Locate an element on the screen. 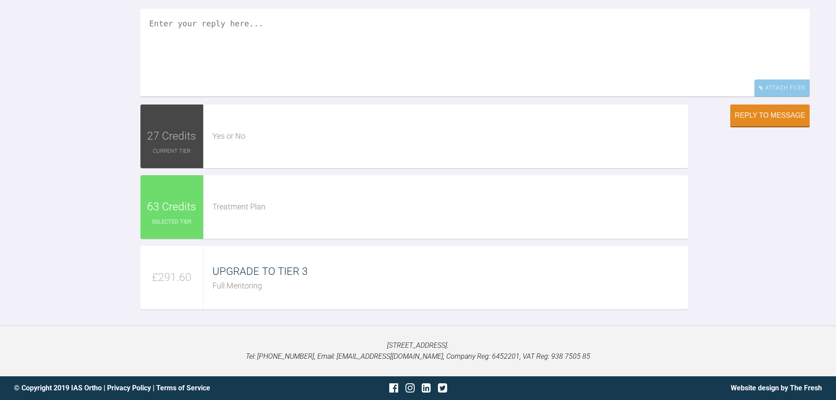 The height and width of the screenshot is (400, 836). div: Yes or No is located at coordinates (450, 136).